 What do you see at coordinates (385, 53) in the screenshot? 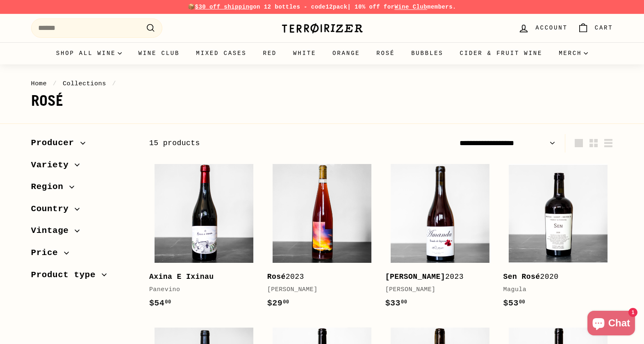
I see `a: Rosé` at bounding box center [385, 53].